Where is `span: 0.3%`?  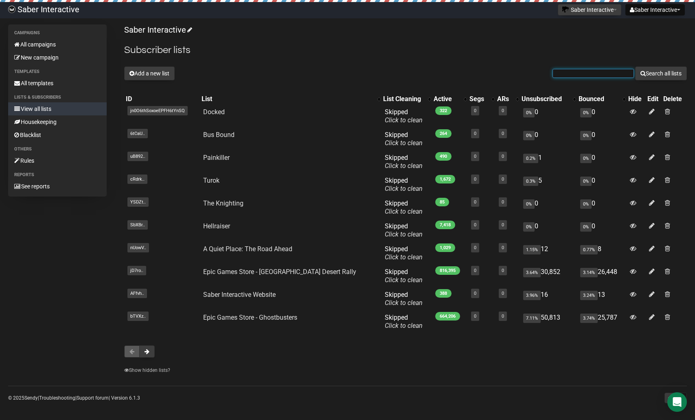
span: 0.3% is located at coordinates (531, 181).